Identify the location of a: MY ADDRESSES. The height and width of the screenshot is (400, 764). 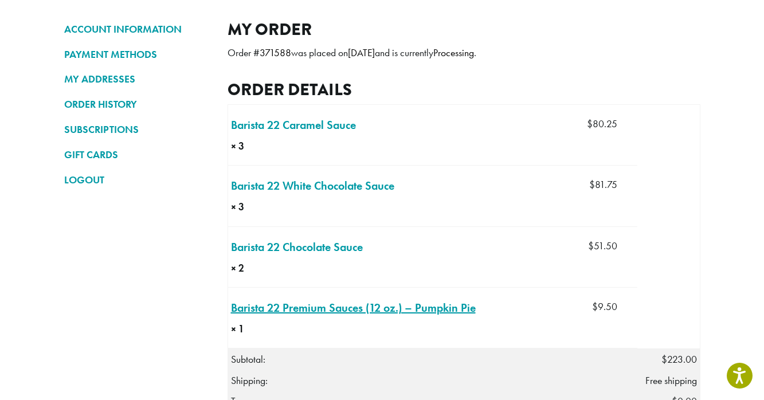
(137, 79).